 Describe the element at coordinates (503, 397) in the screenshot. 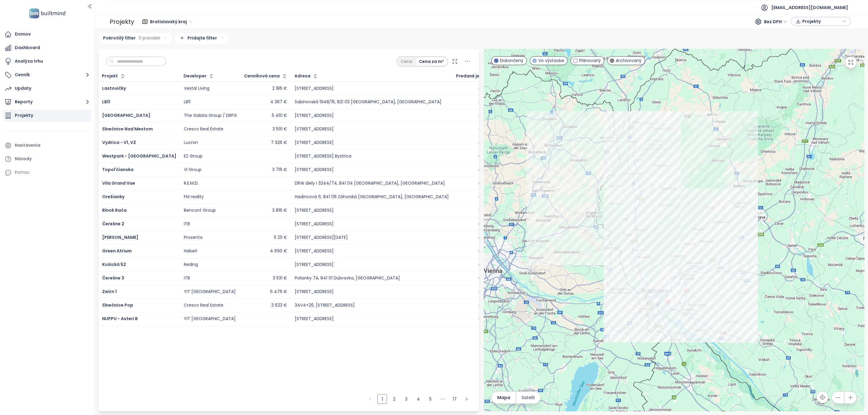

I see `button: Mapa` at that location.